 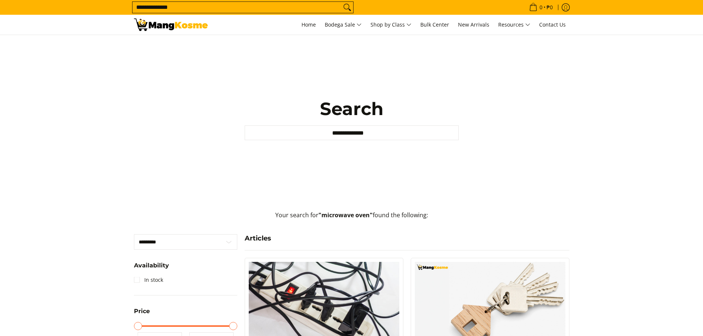 I want to click on span: ₱0, so click(x=549, y=7).